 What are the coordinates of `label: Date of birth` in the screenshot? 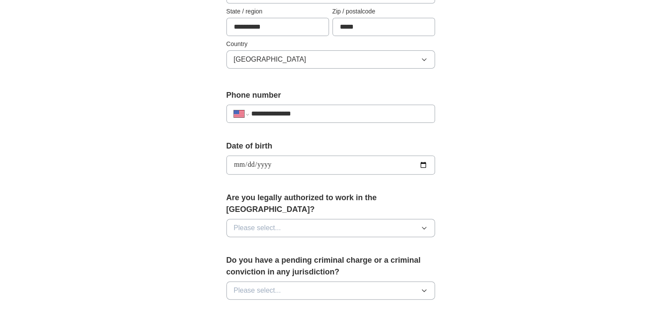 It's located at (331, 146).